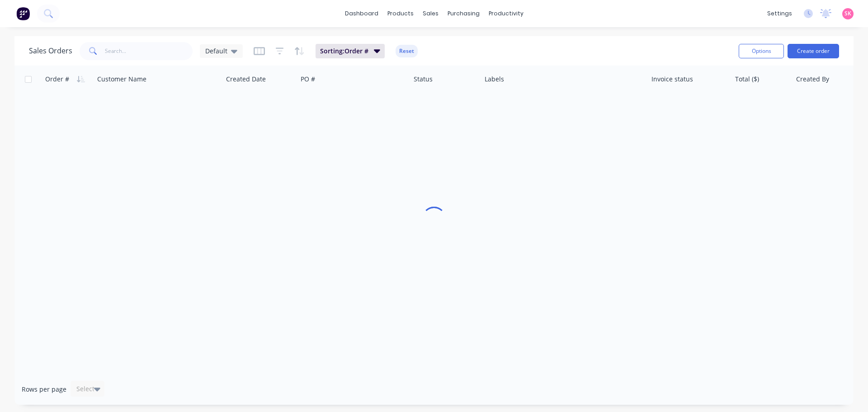  Describe the element at coordinates (431, 14) in the screenshot. I see `div: sales` at that location.